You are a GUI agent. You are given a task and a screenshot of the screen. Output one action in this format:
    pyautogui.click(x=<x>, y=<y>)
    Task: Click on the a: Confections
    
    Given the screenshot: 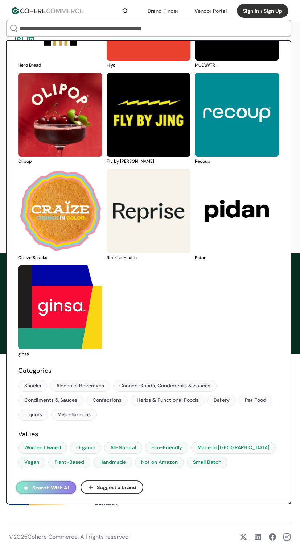 What is the action you would take?
    pyautogui.click(x=107, y=400)
    